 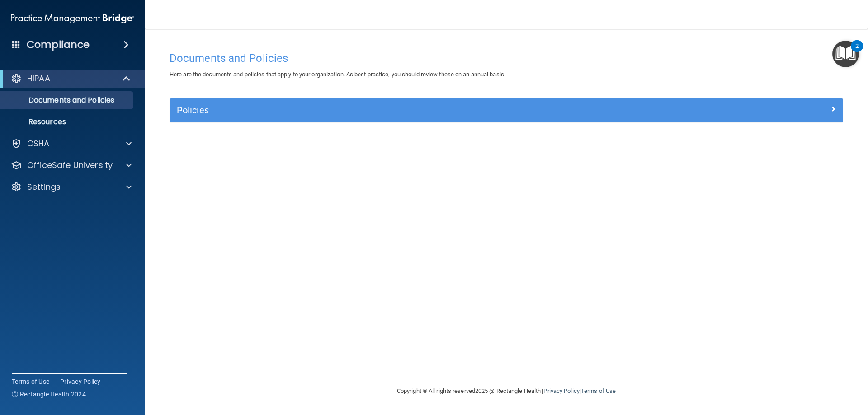 What do you see at coordinates (72, 19) in the screenshot?
I see `img: PMB logo` at bounding box center [72, 19].